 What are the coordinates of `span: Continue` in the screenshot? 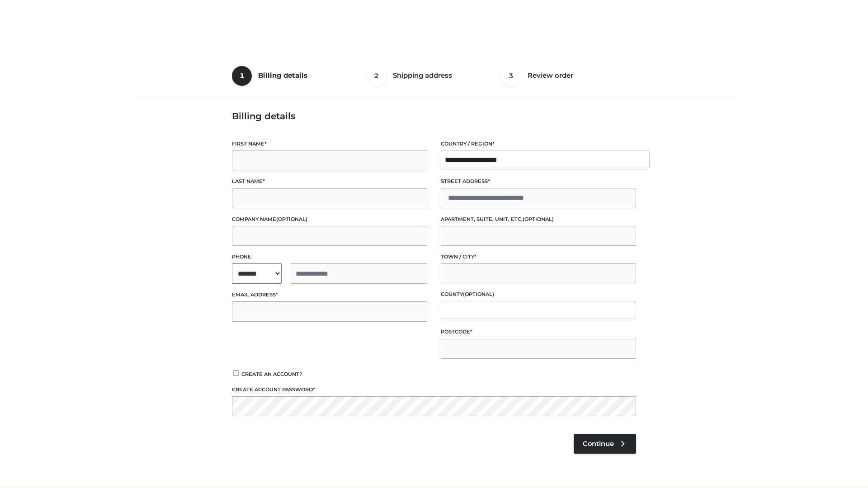 It's located at (598, 444).